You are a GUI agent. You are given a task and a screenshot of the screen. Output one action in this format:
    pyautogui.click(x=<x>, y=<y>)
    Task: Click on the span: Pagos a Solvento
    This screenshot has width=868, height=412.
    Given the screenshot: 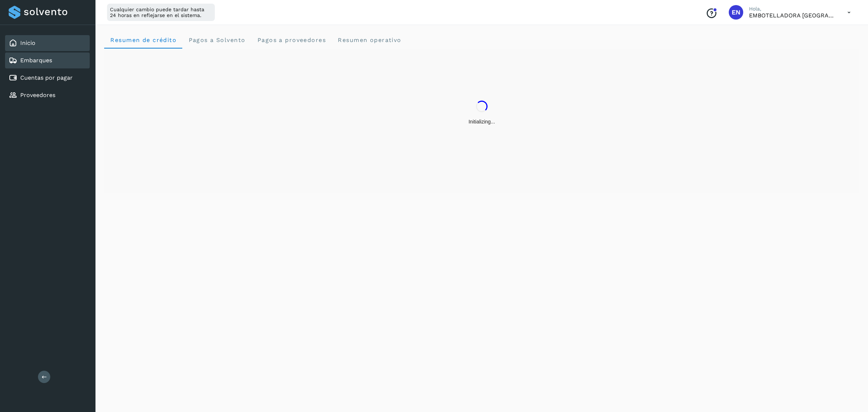 What is the action you would take?
    pyautogui.click(x=217, y=40)
    